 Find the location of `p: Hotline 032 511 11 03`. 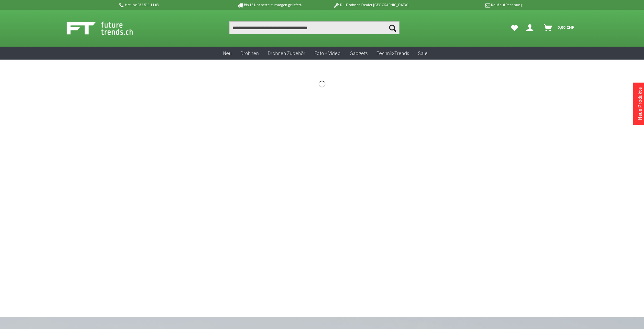

p: Hotline 032 511 11 03 is located at coordinates (169, 5).